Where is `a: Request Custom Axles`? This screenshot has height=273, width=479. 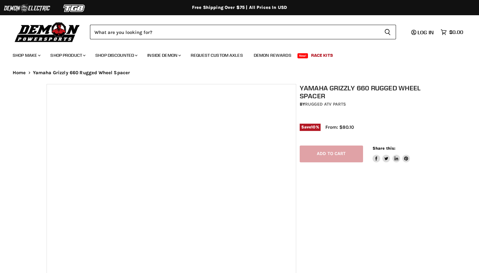
a: Request Custom Axles is located at coordinates (217, 55).